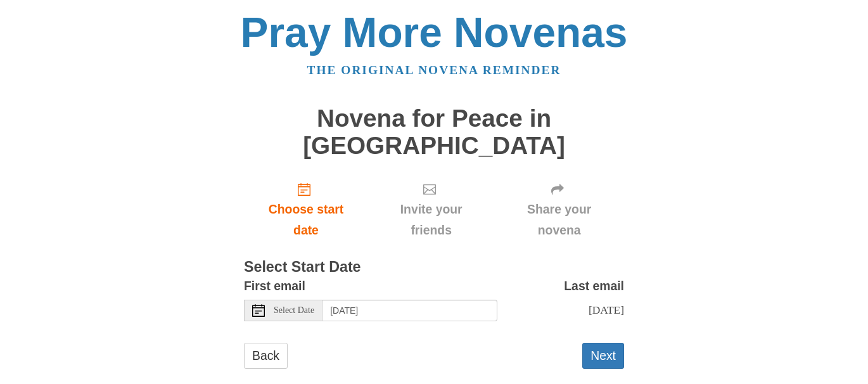 The width and height of the screenshot is (868, 384). I want to click on a: Choose start date, so click(306, 210).